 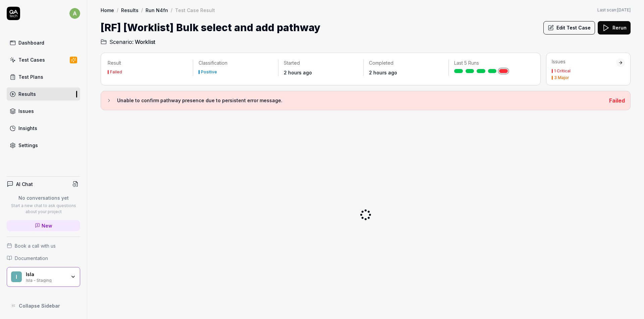 What do you see at coordinates (561, 78) in the screenshot?
I see `div: 3 Major` at bounding box center [561, 78].